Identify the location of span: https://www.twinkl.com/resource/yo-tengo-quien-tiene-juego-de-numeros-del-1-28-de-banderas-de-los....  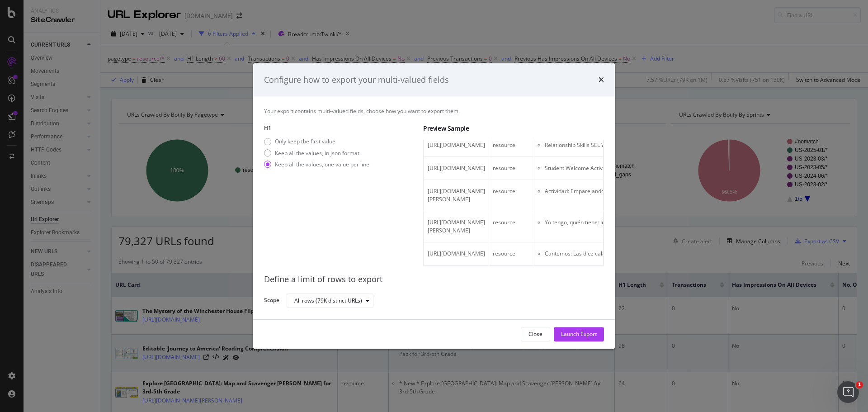
(456, 227).